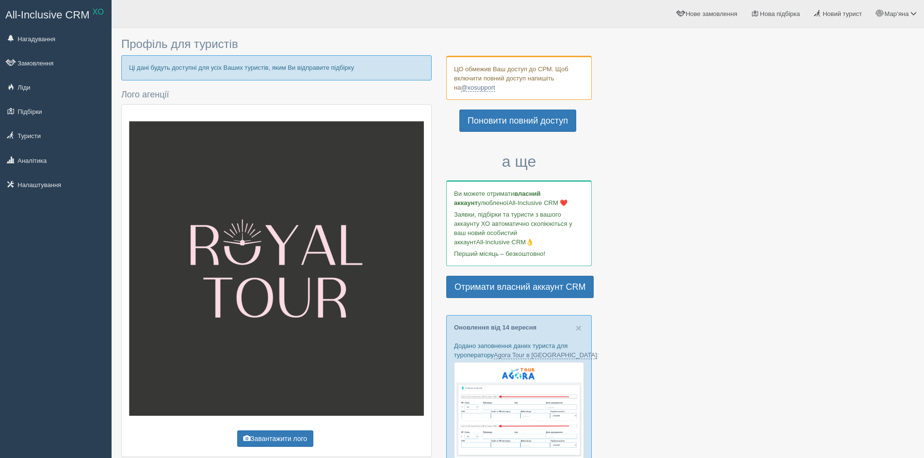 The image size is (924, 458). What do you see at coordinates (519, 228) in the screenshot?
I see `p: Заявки, підбірки та туристи з вашого аккаунту ХО автоматично скопіюються у ваш новий особистий ак...` at bounding box center [519, 228].